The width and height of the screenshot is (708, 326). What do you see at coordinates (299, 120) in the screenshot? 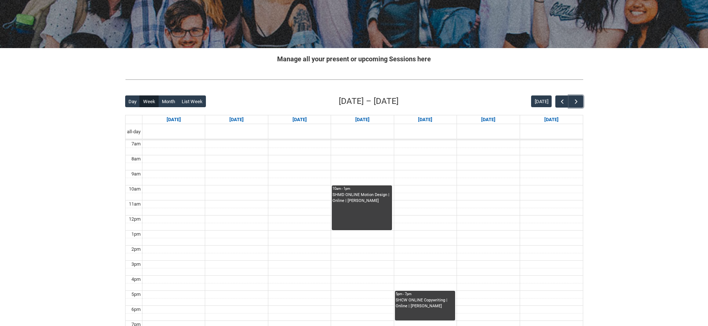
I see `a: Go to September 16, 2025` at bounding box center [299, 120].